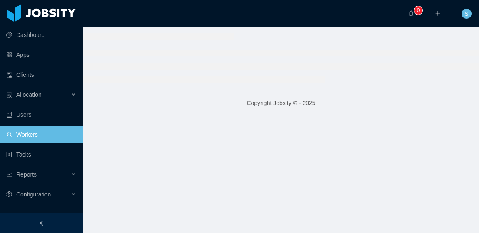 The image size is (479, 233). Describe the element at coordinates (9, 195) in the screenshot. I see `i: icon: setting` at that location.